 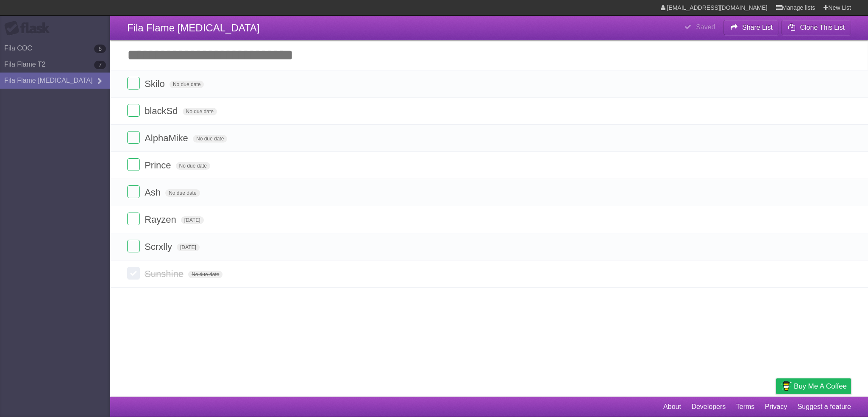 What do you see at coordinates (708, 407) in the screenshot?
I see `a: Developers` at bounding box center [708, 407].